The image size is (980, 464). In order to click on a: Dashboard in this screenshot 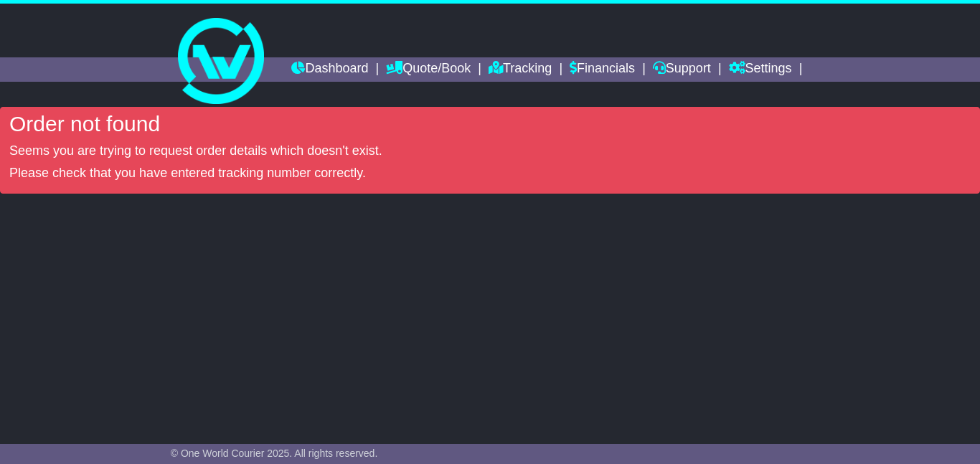, I will do `click(330, 69)`.